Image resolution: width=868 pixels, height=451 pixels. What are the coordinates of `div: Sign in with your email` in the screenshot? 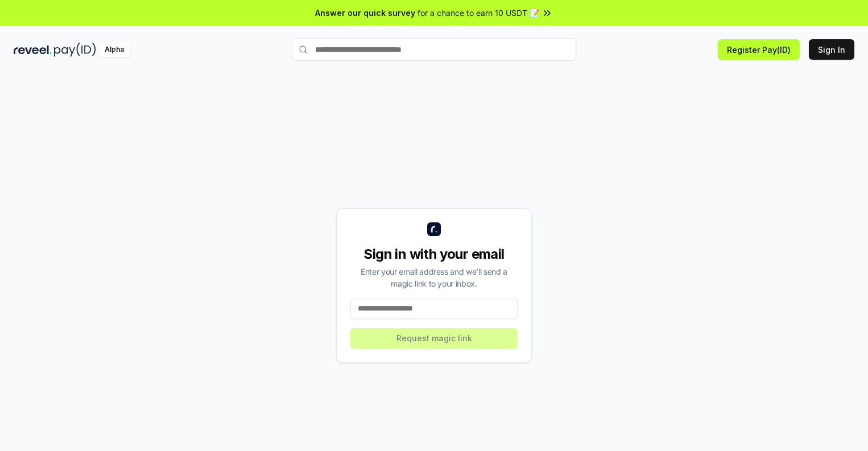 It's located at (434, 254).